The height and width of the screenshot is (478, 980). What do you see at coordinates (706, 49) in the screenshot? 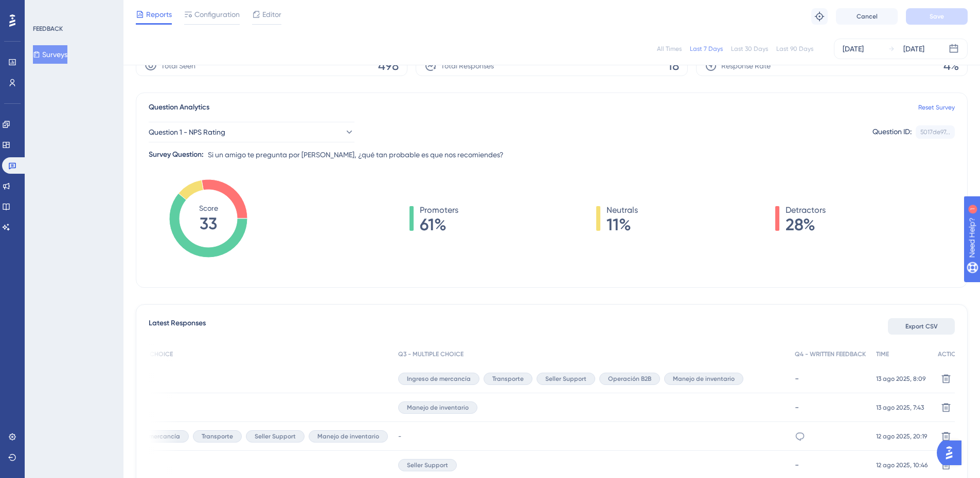
I see `div: Last 7 Days` at bounding box center [706, 49].